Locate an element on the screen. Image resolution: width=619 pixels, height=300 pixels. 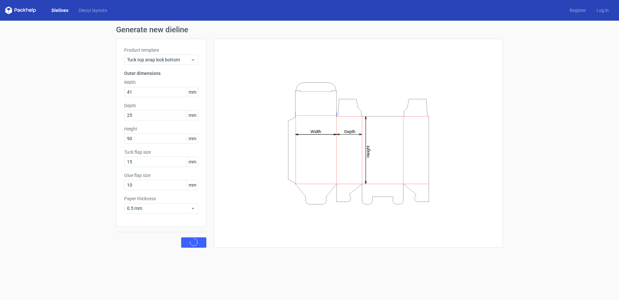
h3: Outer dimensions is located at coordinates (161, 73).